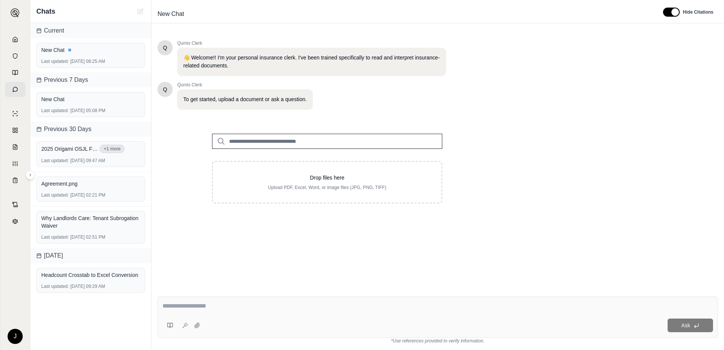 This screenshot has height=350, width=724. Describe the element at coordinates (15, 56) in the screenshot. I see `a: Documents Vault` at that location.